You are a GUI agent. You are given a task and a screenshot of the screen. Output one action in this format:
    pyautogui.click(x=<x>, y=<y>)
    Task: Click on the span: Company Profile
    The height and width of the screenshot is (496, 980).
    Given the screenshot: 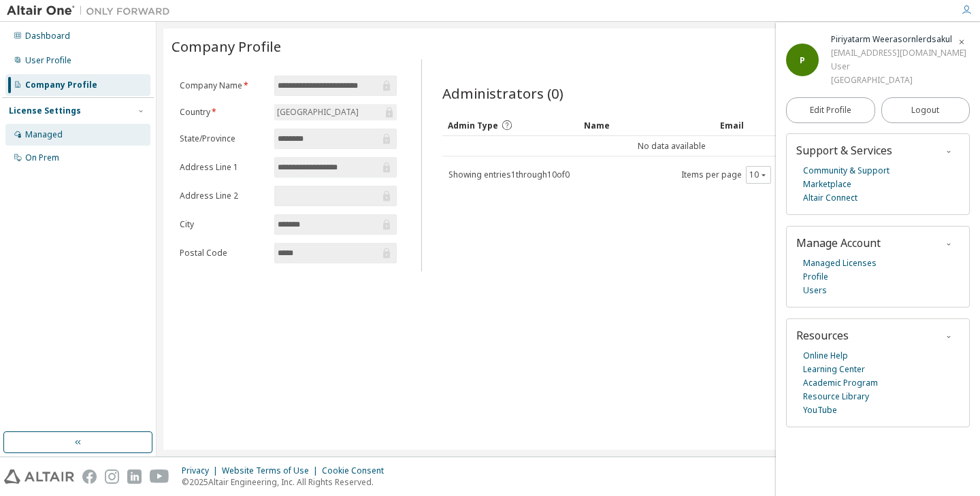 What is the action you would take?
    pyautogui.click(x=226, y=46)
    